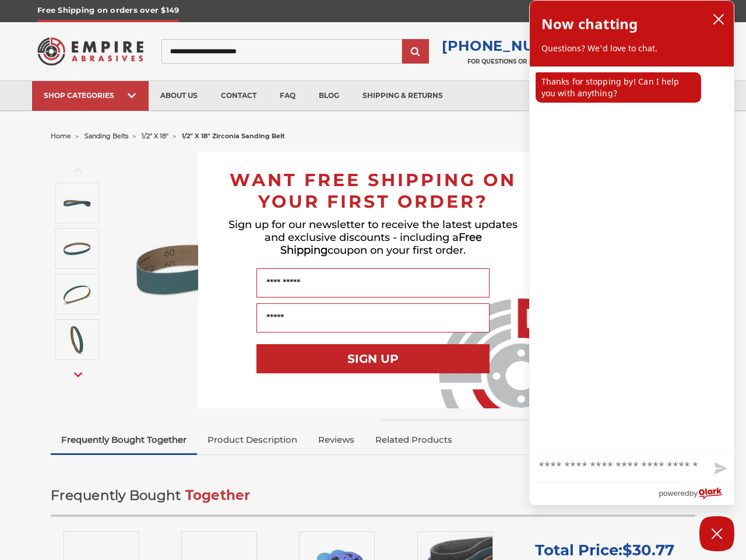  Describe the element at coordinates (373, 237) in the screenshot. I see `span: Sign up for our newsletter to receive the latest updates and exclusive discounts - including a co...` at that location.